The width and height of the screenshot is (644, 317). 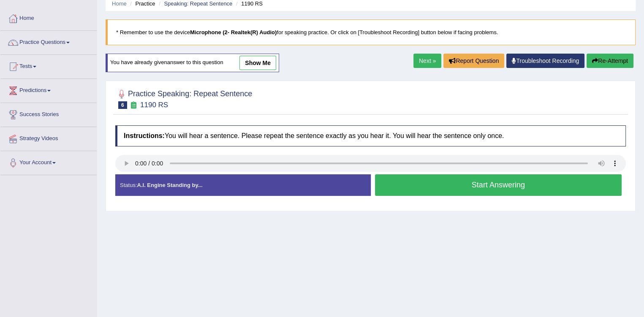 I want to click on div: You have already given answer to this question, so click(x=192, y=63).